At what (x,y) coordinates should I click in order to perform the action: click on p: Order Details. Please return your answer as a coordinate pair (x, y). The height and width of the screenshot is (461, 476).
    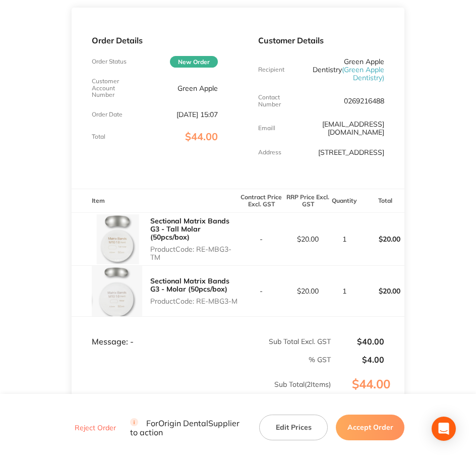
    Looking at the image, I should click on (155, 41).